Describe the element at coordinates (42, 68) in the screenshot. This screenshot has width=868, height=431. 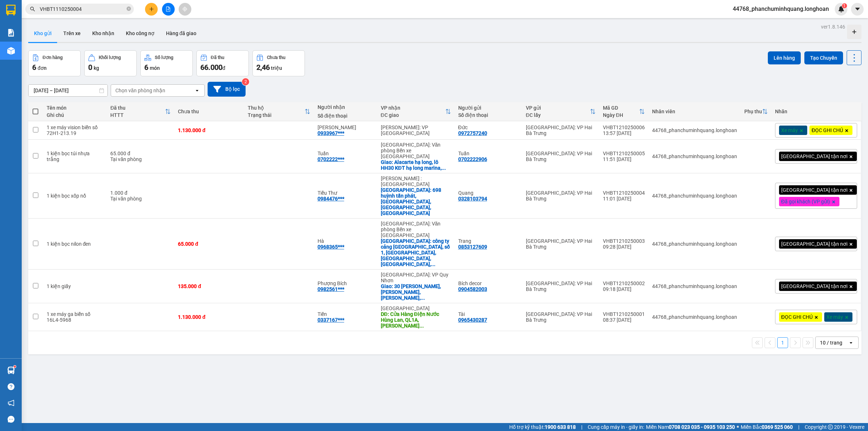
I see `span: đơn` at that location.